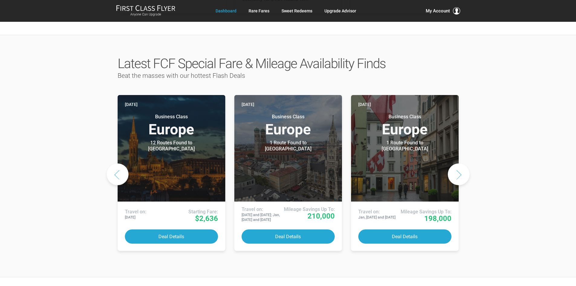 The width and height of the screenshot is (576, 286). Describe the element at coordinates (443, 11) in the screenshot. I see `button: My Account` at that location.